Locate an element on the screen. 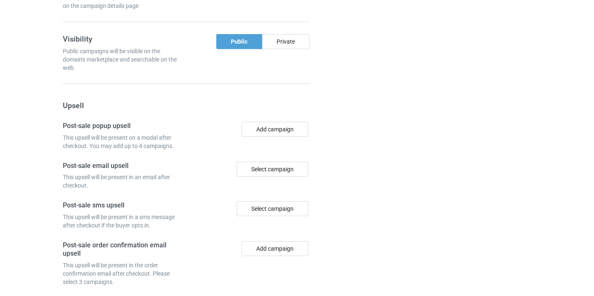  div: This upsell will be present in a sms message after checkout if the buyer opts in. is located at coordinates (123, 221).